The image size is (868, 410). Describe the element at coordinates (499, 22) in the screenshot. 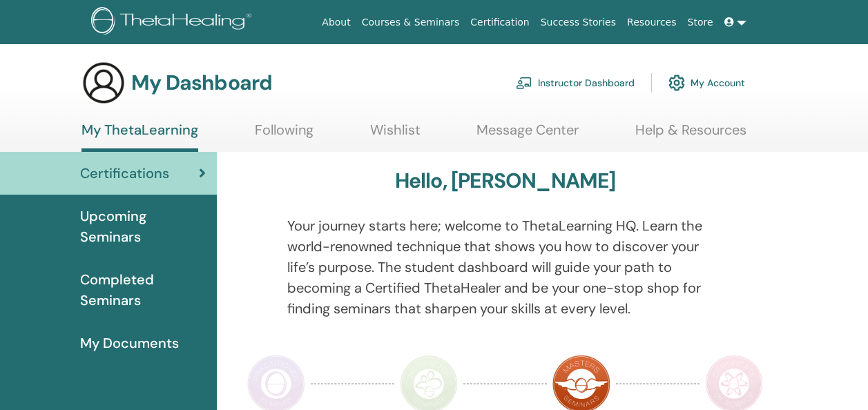

I see `a: Certification` at that location.